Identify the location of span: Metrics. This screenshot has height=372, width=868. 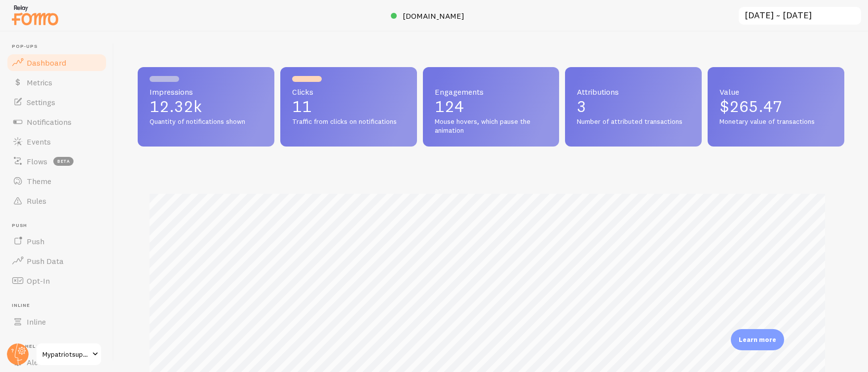
(39, 82).